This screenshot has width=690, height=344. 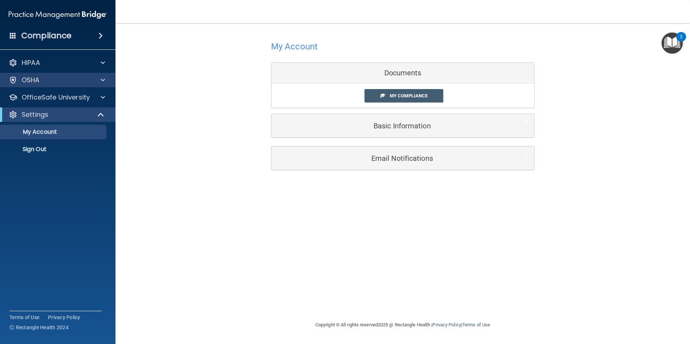 What do you see at coordinates (57, 63) in the screenshot?
I see `a: HIPAA` at bounding box center [57, 63].